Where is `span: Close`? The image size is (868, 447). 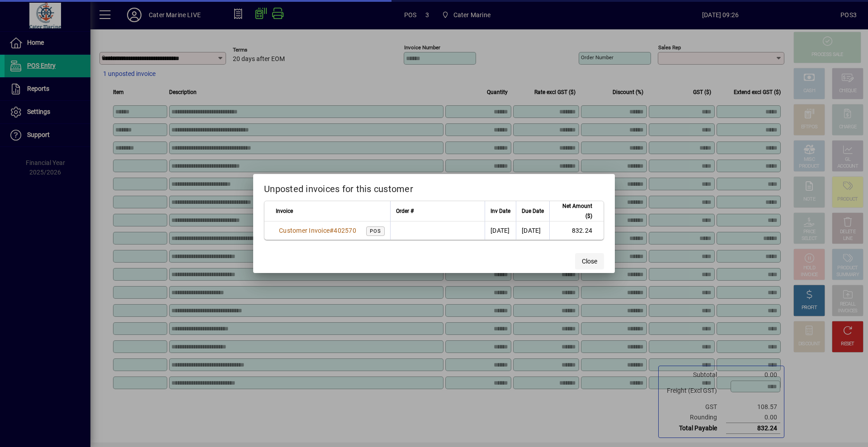
span: Close is located at coordinates (589, 261).